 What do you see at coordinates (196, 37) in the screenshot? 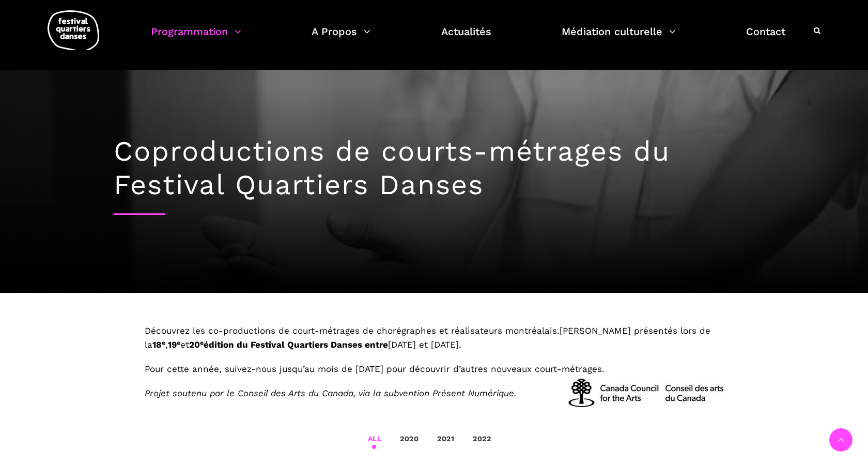
I see `a: Programmation` at bounding box center [196, 37].